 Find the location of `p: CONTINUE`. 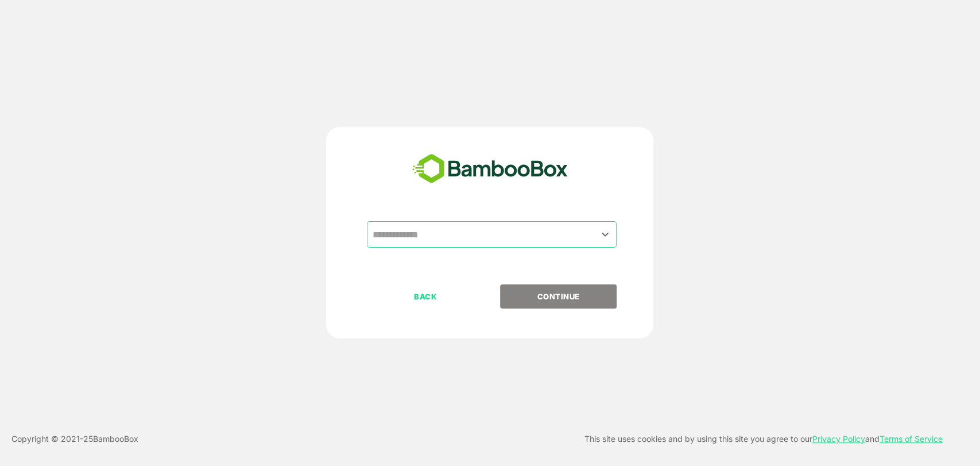

p: CONTINUE is located at coordinates (559, 296).